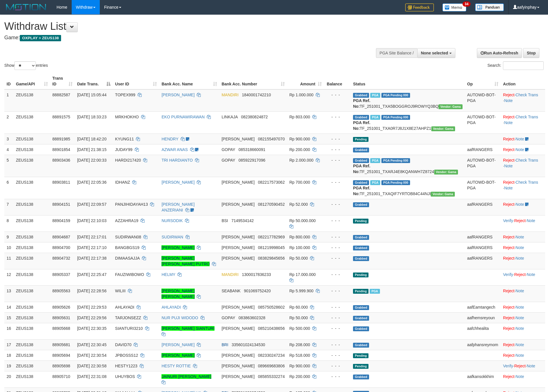 This screenshot has width=548, height=392. I want to click on span: Pending, so click(361, 291).